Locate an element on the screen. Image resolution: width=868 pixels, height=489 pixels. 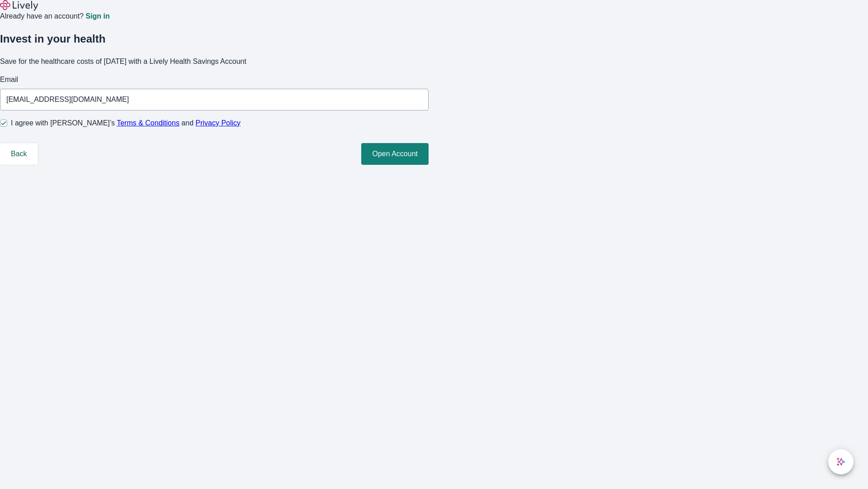
a: Sign in is located at coordinates (97, 16).